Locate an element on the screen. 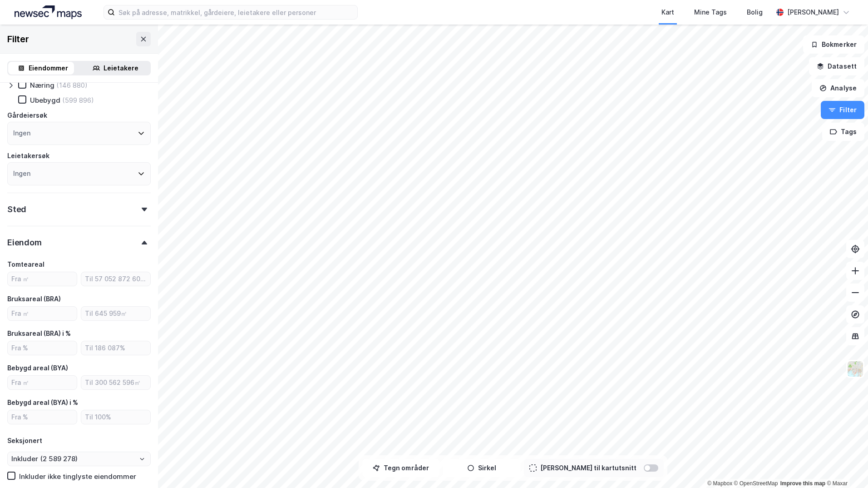 The height and width of the screenshot is (488, 868). div: Inkluder ikke tinglyste eiendommer is located at coordinates (78, 476).